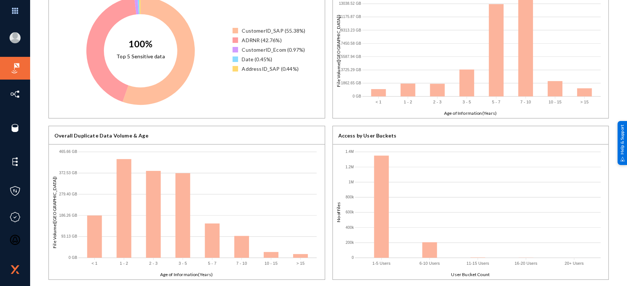 The height and width of the screenshot is (286, 627). I want to click on text: 186.26 GB, so click(68, 216).